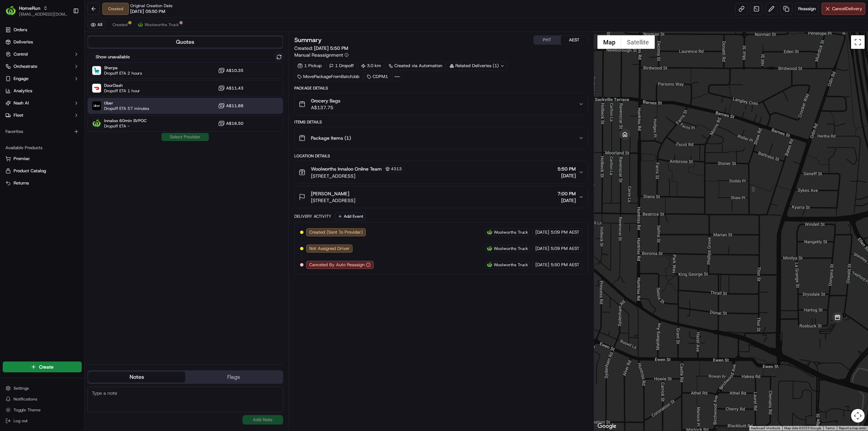 The image size is (868, 431). I want to click on button: PHT, so click(547, 40).